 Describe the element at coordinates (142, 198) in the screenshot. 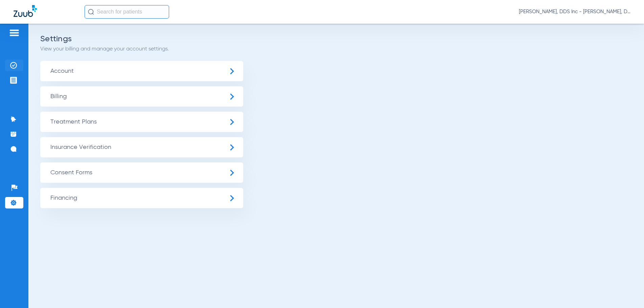

I see `span: Financing` at that location.